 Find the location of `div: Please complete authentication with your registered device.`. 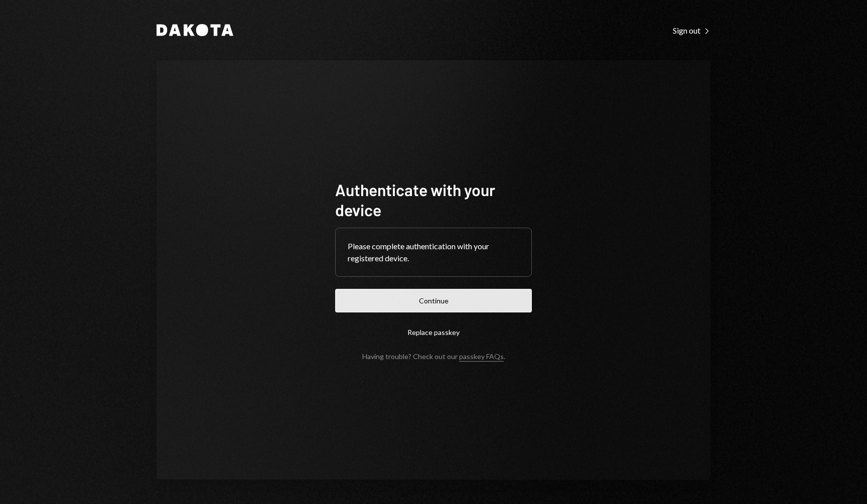

div: Please complete authentication with your registered device. is located at coordinates (434, 253).